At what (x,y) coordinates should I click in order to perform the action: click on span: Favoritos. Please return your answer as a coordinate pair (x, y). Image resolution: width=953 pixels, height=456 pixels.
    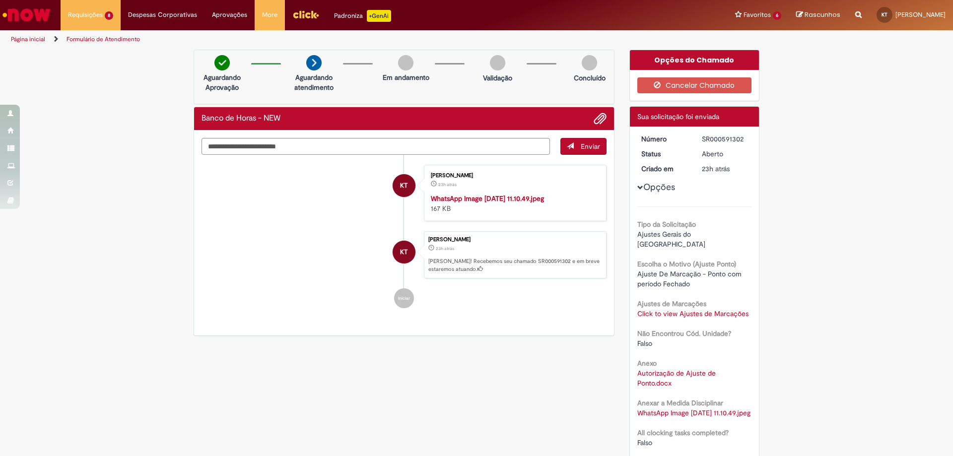
    Looking at the image, I should click on (757, 15).